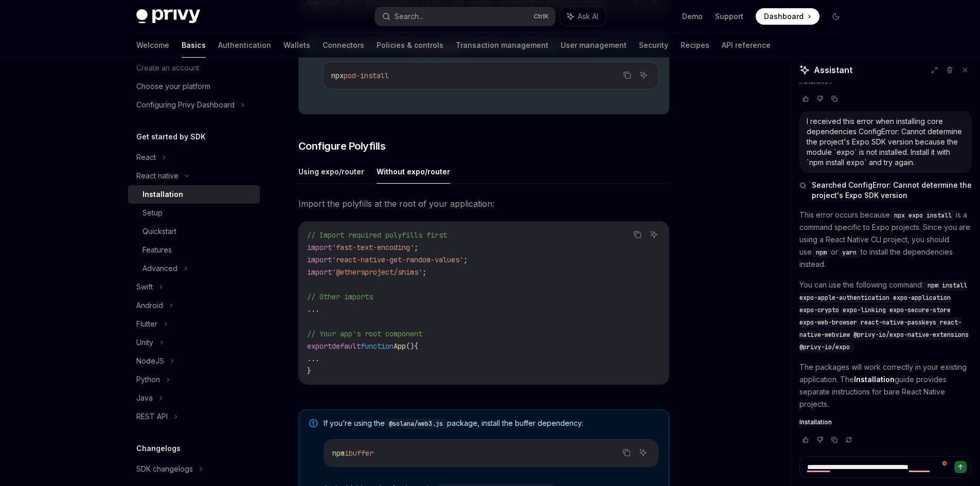  Describe the element at coordinates (413, 171) in the screenshot. I see `button: Without expo/router` at that location.